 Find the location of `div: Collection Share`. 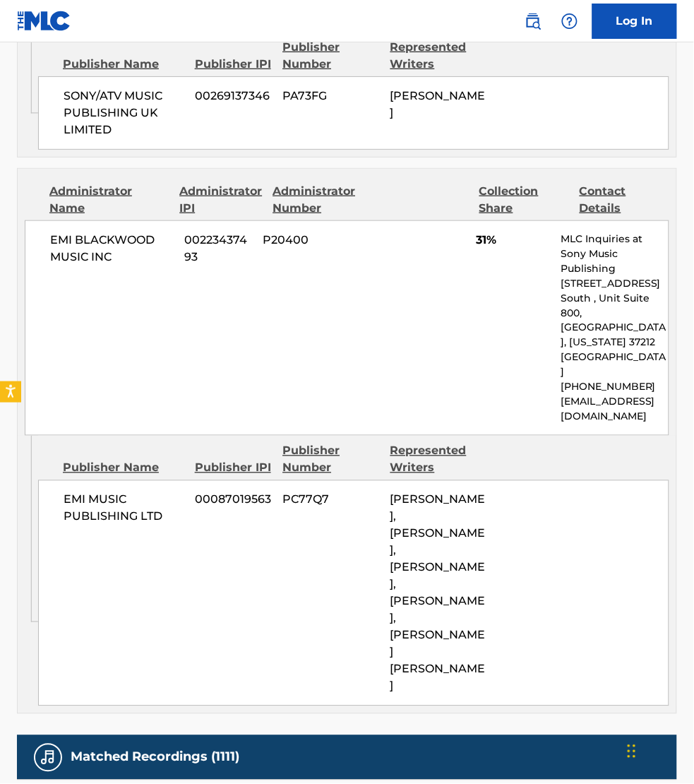

div: Collection Share is located at coordinates (524, 200).